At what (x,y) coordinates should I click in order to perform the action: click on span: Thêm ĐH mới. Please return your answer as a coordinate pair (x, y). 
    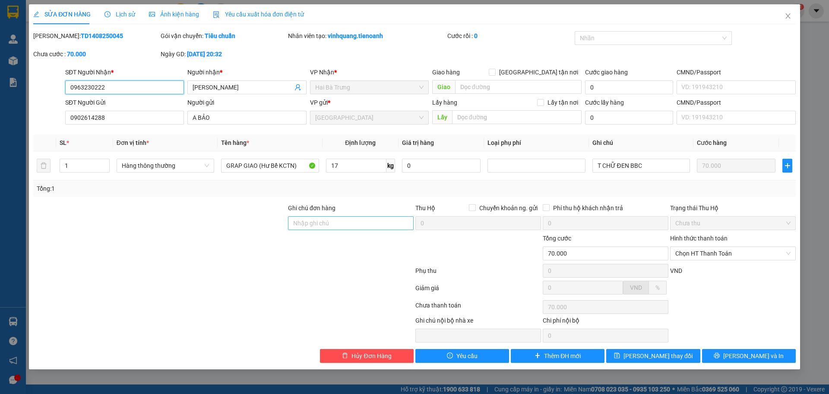
    Looking at the image, I should click on (562, 356).